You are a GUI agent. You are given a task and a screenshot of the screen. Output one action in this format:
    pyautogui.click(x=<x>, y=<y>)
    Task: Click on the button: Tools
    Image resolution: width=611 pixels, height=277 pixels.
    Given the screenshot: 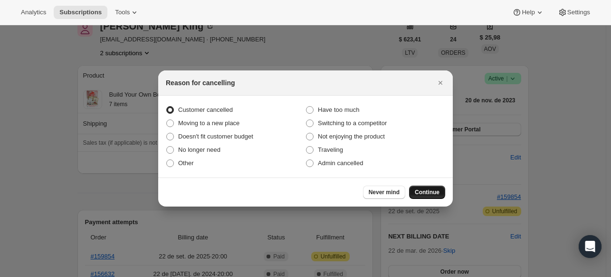 What is the action you would take?
    pyautogui.click(x=127, y=12)
    